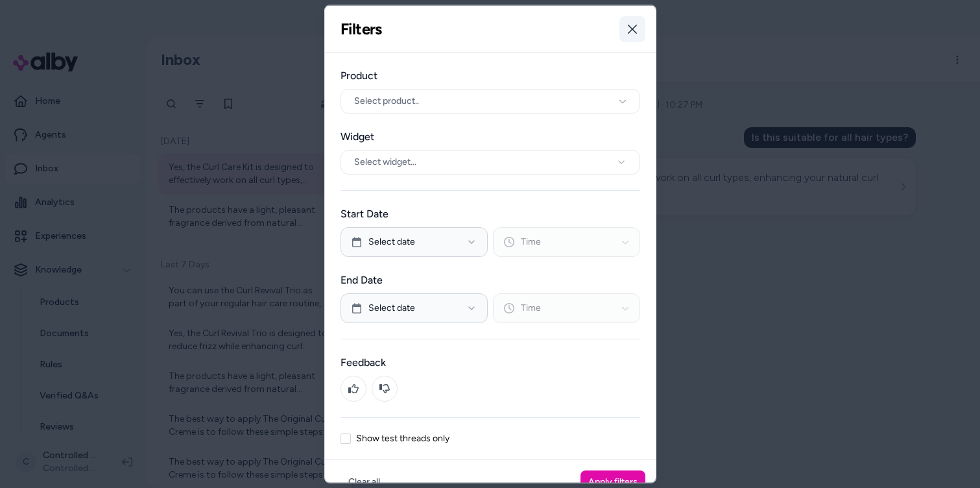 Image resolution: width=980 pixels, height=488 pixels. What do you see at coordinates (490, 76) in the screenshot?
I see `label: Product` at bounding box center [490, 76].